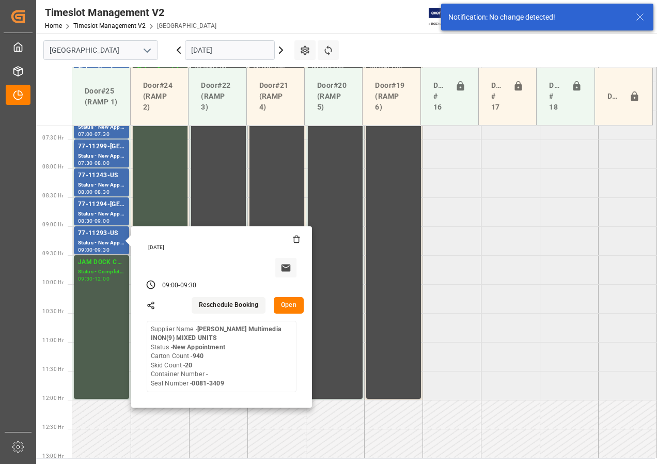 This screenshot has height=464, width=657. I want to click on b: 0081-3409, so click(208, 383).